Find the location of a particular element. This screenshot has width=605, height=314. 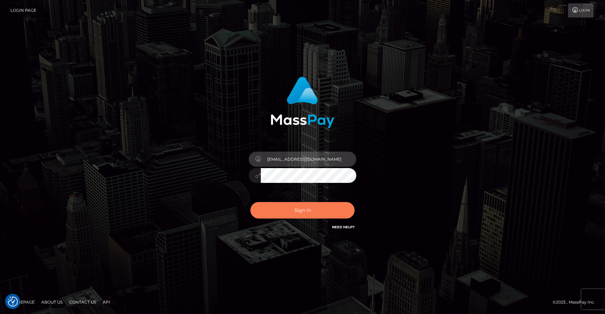

a: Contact Us is located at coordinates (83, 302).